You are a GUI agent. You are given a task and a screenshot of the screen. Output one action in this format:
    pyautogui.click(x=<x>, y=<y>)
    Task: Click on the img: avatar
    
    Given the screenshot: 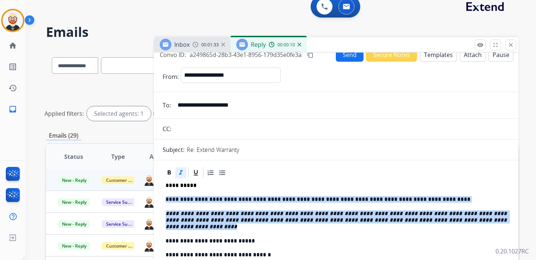 What is the action you would take?
    pyautogui.click(x=13, y=20)
    